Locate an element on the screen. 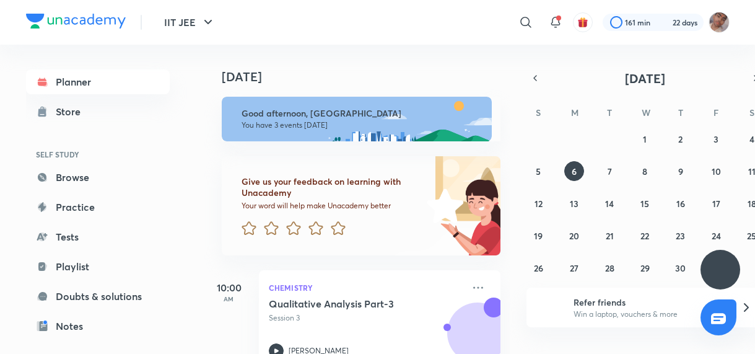  button: October 19, 2025 is located at coordinates (538, 235).